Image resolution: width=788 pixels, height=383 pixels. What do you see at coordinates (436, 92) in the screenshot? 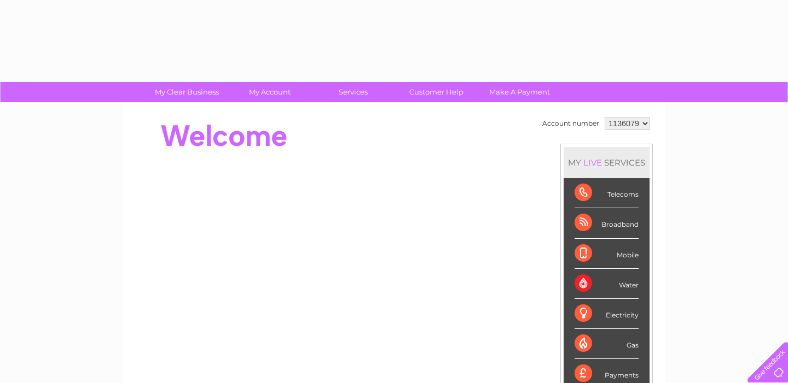
I see `a: Customer Help` at bounding box center [436, 92].